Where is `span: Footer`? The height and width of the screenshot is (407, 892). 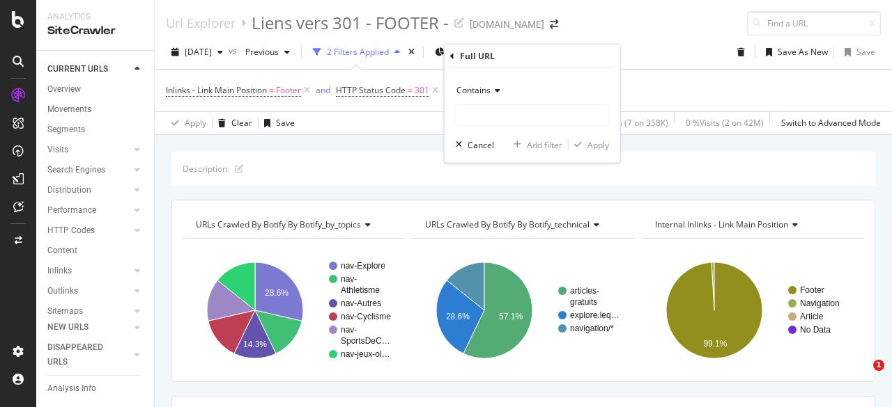
span: Footer is located at coordinates (288, 91).